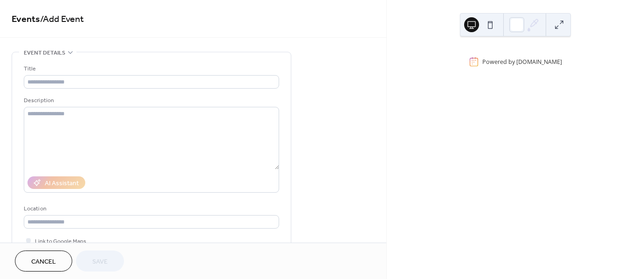  I want to click on span: Event details, so click(44, 53).